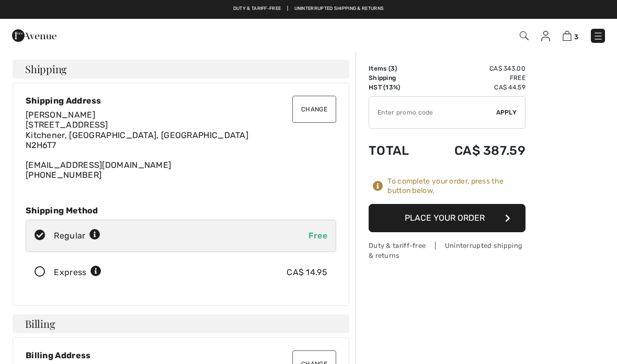 Image resolution: width=617 pixels, height=364 pixels. I want to click on button: Change, so click(314, 110).